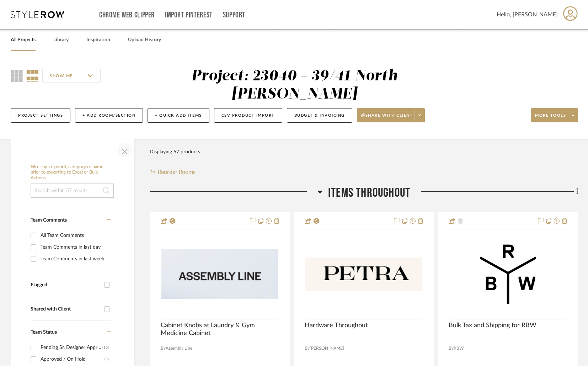 Image resolution: width=588 pixels, height=366 pixels. What do you see at coordinates (387, 118) in the screenshot?
I see `span: Share with client` at bounding box center [387, 118].